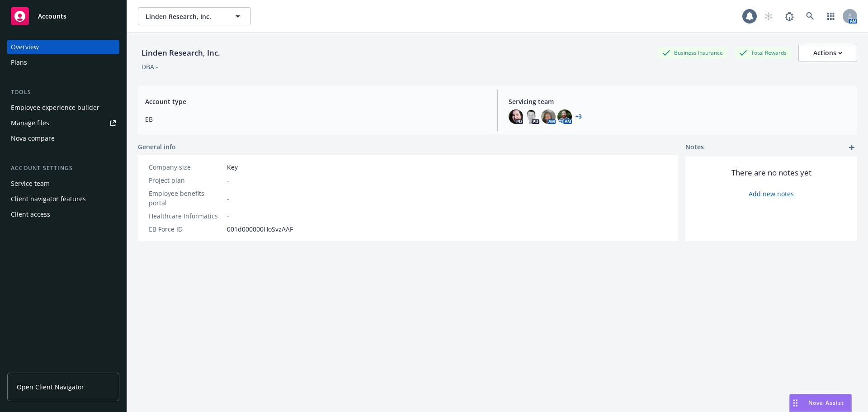 The image size is (868, 412). I want to click on a: Employee experience builder, so click(63, 108).